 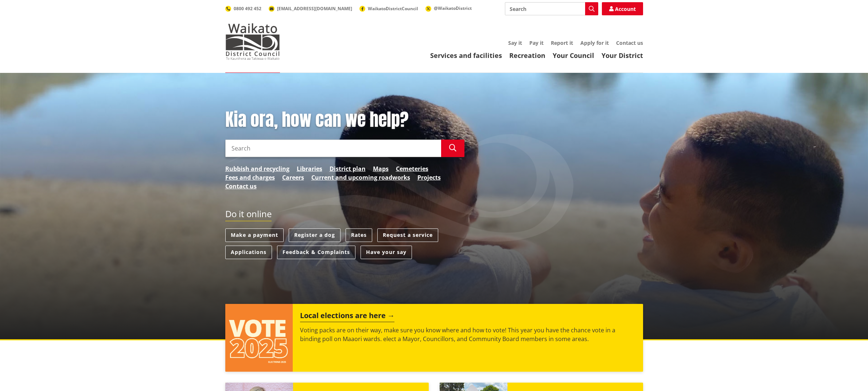 What do you see at coordinates (249, 252) in the screenshot?
I see `a: Applications` at bounding box center [249, 252].